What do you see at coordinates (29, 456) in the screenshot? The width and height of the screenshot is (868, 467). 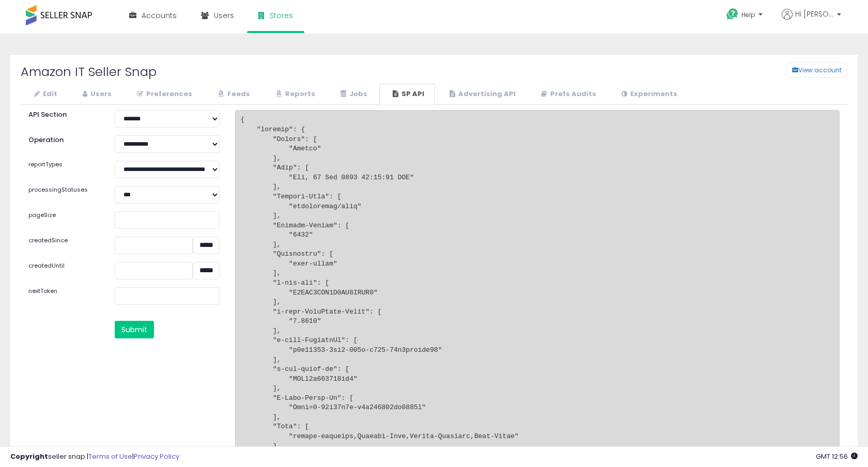 I see `strong: Copyright` at bounding box center [29, 456].